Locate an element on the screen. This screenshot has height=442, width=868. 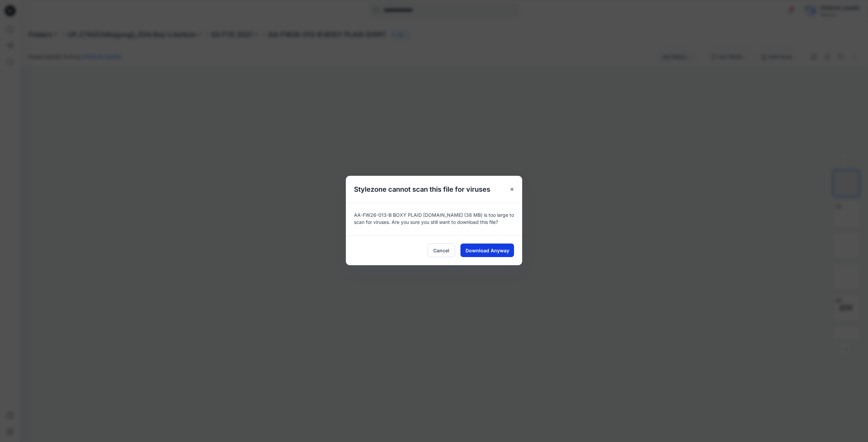
button: Cancel is located at coordinates (441, 250).